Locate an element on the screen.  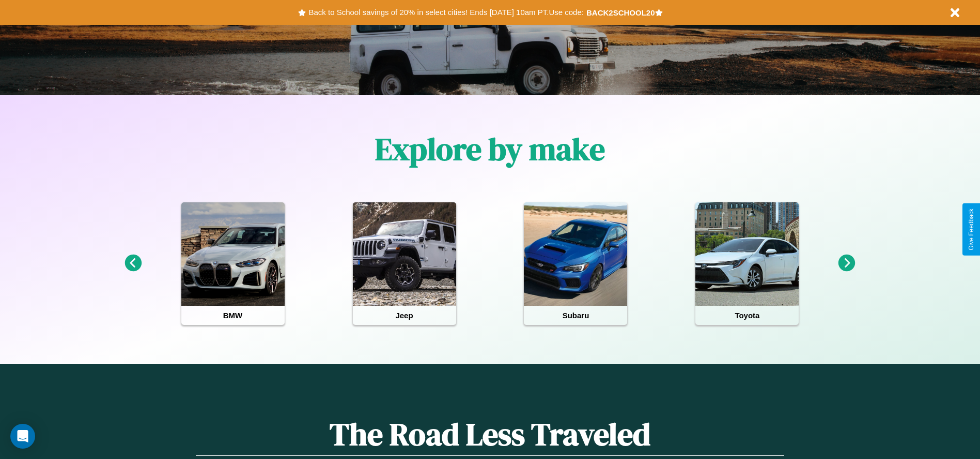
h1: Explore by make is located at coordinates (490, 149).